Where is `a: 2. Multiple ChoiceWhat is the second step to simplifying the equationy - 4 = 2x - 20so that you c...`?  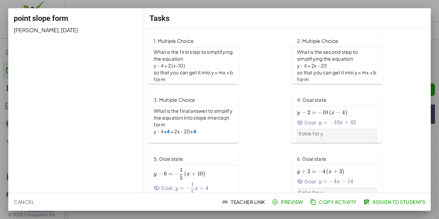 a: 2. Multiple ChoiceWhat is the second step to simplifying the equationy - 4 = 2x - 20so that you c... is located at coordinates (359, 59).